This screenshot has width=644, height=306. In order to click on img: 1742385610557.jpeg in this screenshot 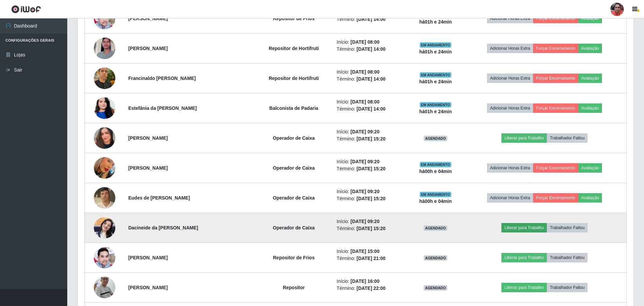, I will do `click(105, 168)`.